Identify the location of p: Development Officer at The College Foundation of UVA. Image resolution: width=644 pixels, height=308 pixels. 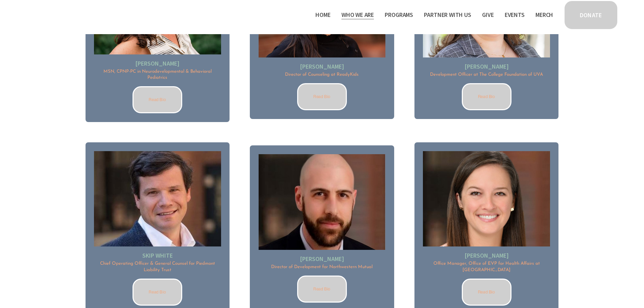
(486, 75).